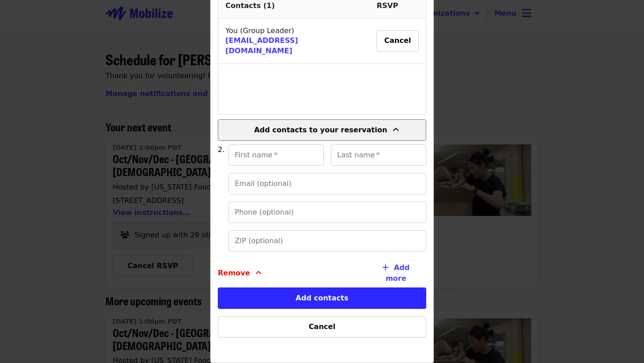 This screenshot has height=363, width=644. I want to click on td: You (Group Leader), so click(294, 41).